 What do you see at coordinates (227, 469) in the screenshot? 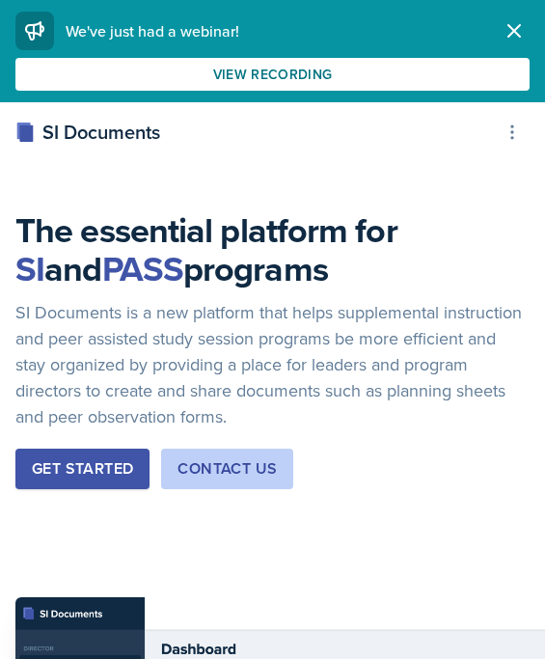
I see `div: Contact Us` at bounding box center [227, 469].